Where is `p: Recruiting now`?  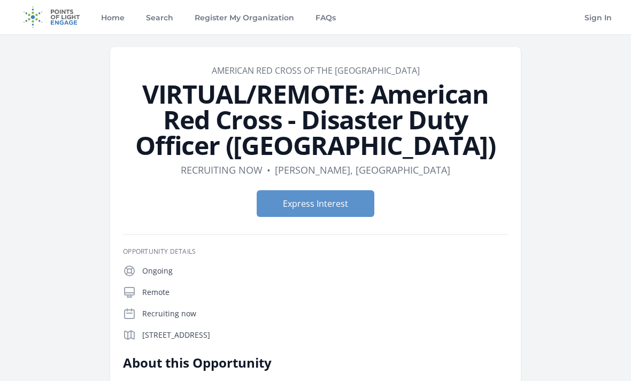 p: Recruiting now is located at coordinates (325, 314).